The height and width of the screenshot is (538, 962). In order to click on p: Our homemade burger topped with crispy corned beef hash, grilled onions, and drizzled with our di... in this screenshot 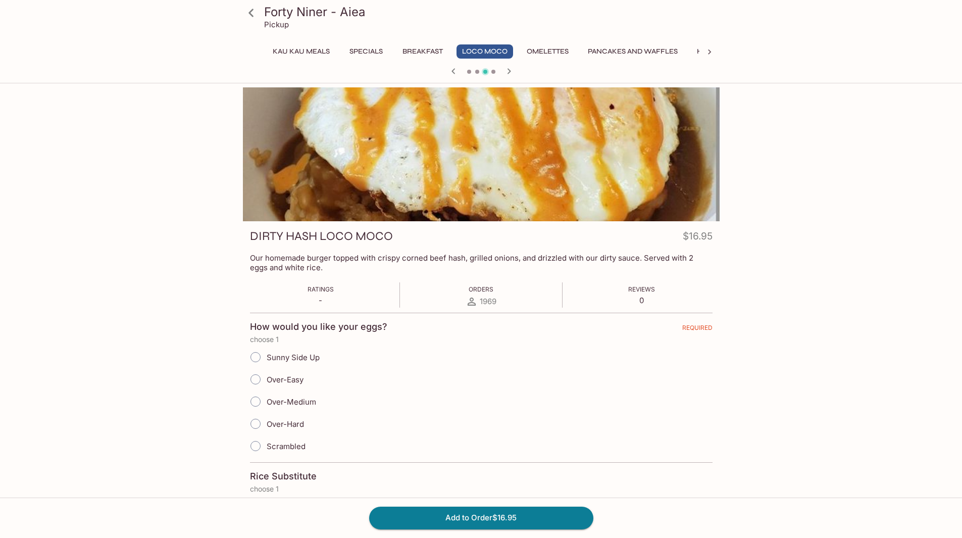, I will do `click(481, 263)`.